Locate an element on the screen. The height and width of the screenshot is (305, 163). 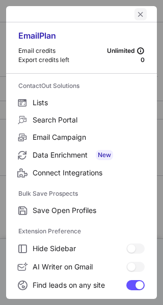
span: Search Portal is located at coordinates (88, 120).